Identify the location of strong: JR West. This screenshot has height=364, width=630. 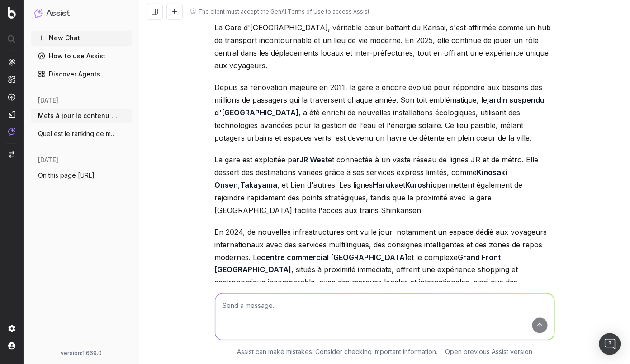
(314, 160).